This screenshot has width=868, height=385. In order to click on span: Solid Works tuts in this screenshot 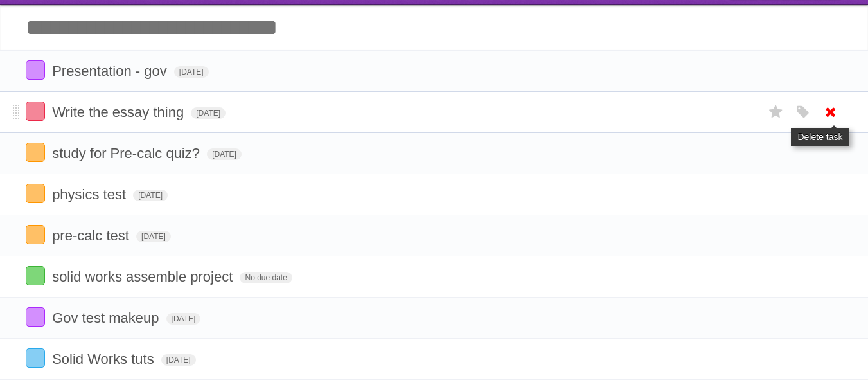, I will do `click(105, 359)`.